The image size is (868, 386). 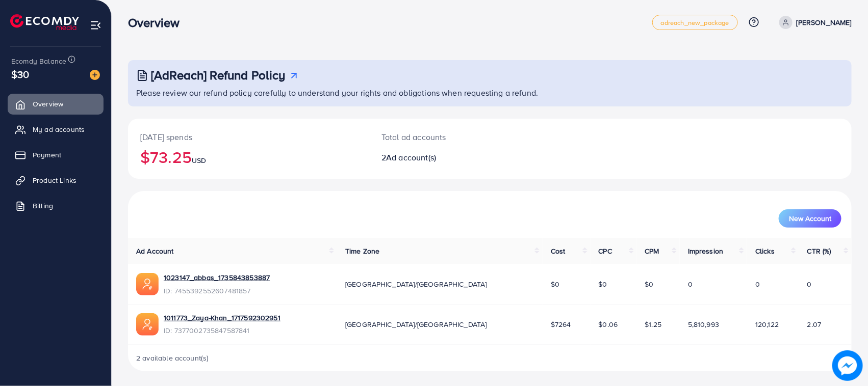 I want to click on span: Payment, so click(x=47, y=155).